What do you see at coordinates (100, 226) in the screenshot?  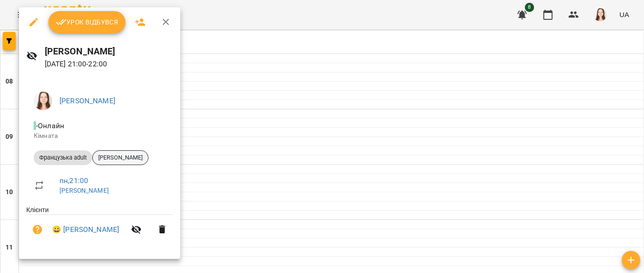 I see `ul: Клієнти` at bounding box center [100, 226].